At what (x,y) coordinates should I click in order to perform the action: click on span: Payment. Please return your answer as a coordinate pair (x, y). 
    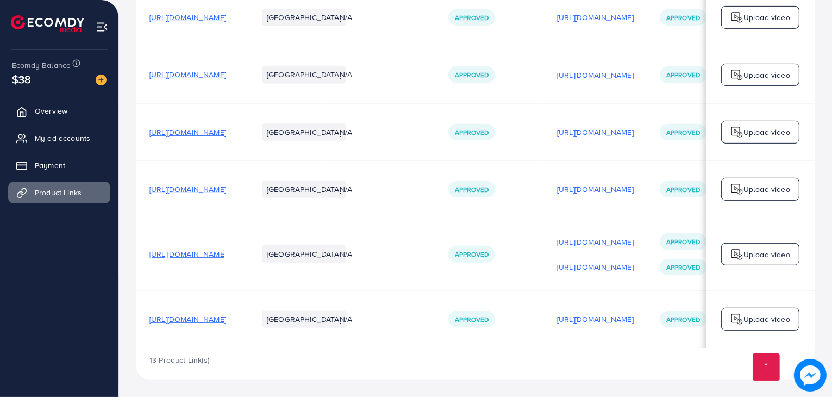
    Looking at the image, I should click on (50, 165).